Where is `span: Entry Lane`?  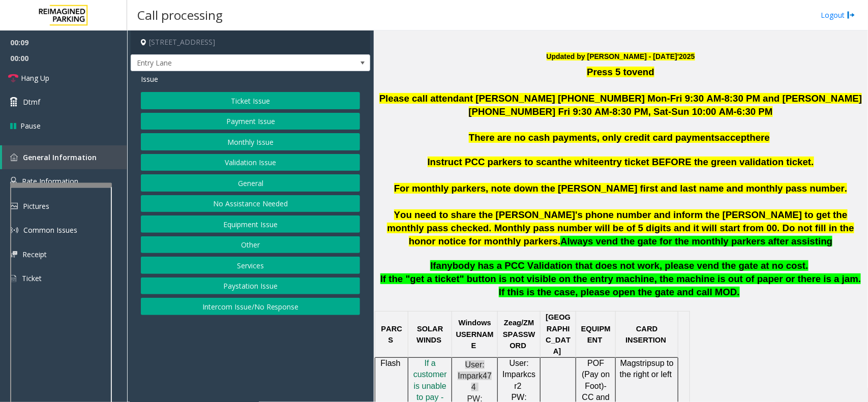
span: Entry Lane is located at coordinates (226, 63).